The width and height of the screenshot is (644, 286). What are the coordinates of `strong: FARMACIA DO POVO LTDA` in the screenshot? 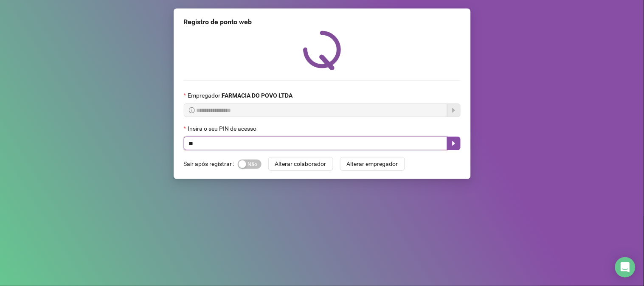 It's located at (256, 96).